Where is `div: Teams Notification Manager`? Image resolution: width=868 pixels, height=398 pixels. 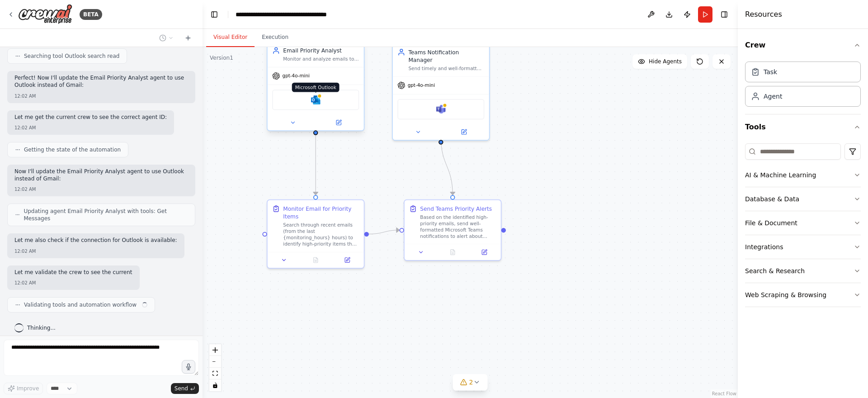 div: Teams Notification Manager is located at coordinates (446, 56).